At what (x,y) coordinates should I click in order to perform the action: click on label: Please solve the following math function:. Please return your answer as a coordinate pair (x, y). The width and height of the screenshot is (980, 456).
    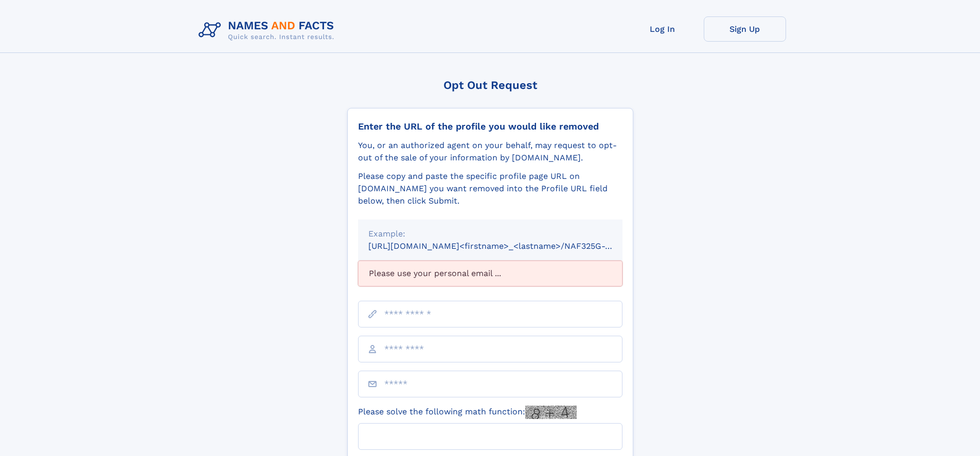
    Looking at the image, I should click on (467, 412).